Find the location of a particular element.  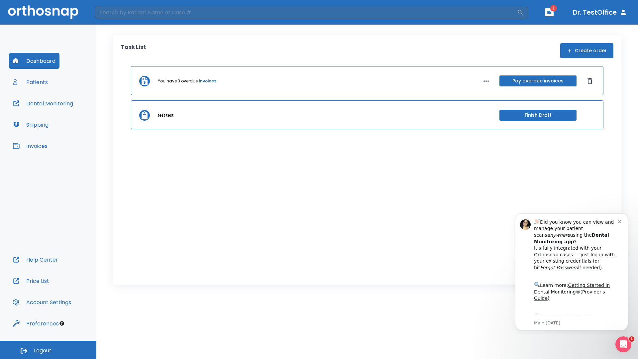

button: Price List is located at coordinates (31, 281).